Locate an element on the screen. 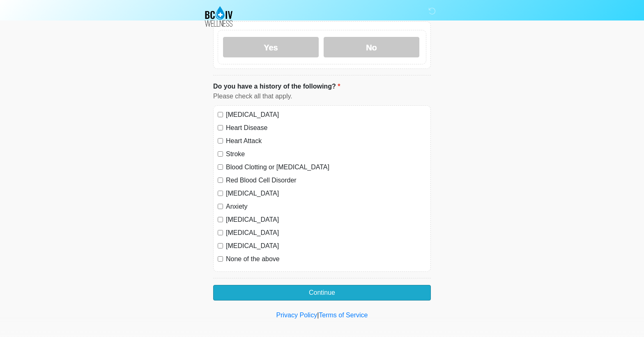  input: Stroke is located at coordinates (220, 154).